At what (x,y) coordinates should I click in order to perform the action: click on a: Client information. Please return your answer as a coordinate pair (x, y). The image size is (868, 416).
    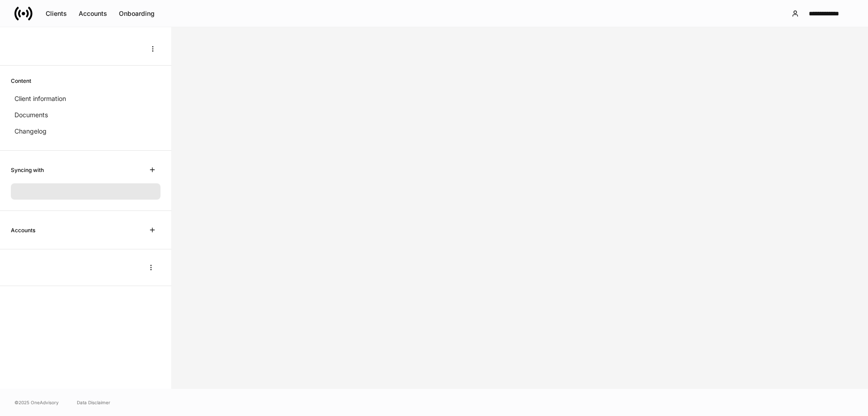
    Looking at the image, I should click on (85, 99).